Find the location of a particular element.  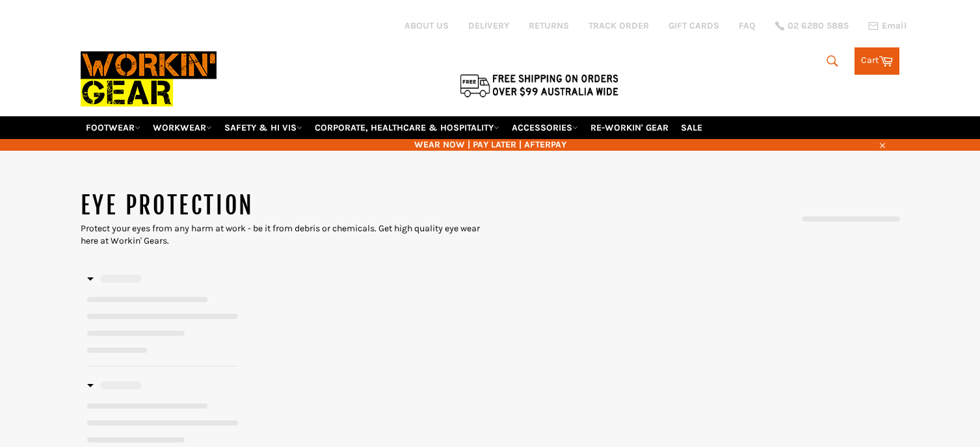

a: SAFETY & HI VIS is located at coordinates (264, 127).